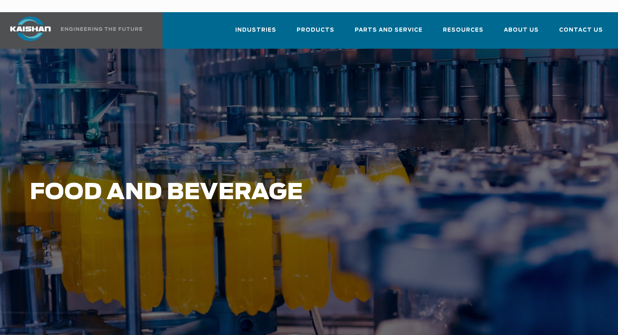  I want to click on h1: Food and Beverage, so click(262, 193).